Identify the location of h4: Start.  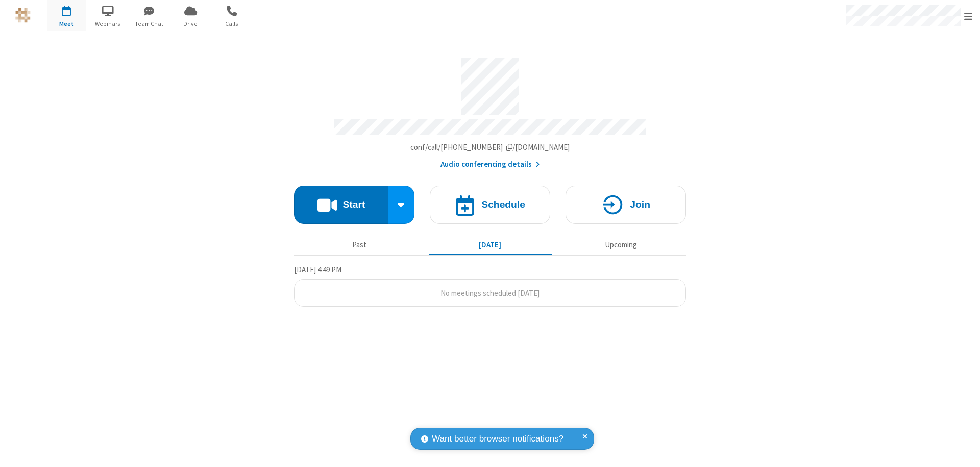
(354, 204).